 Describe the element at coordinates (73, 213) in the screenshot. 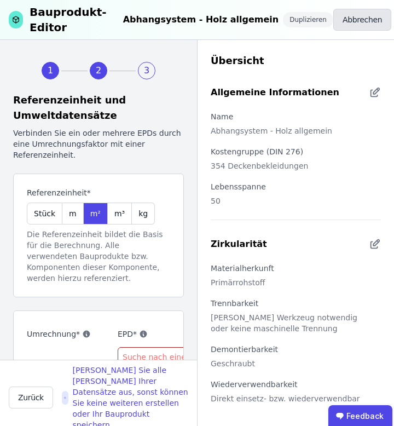

I see `span: m` at that location.